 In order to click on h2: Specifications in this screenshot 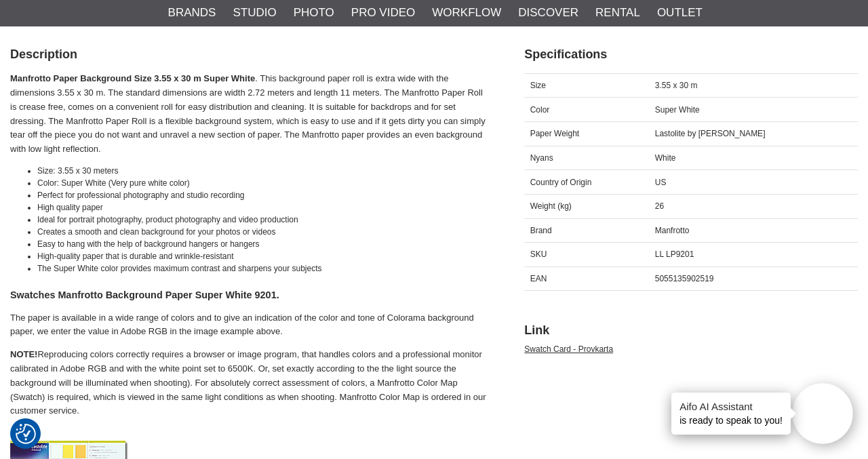, I will do `click(691, 55)`.